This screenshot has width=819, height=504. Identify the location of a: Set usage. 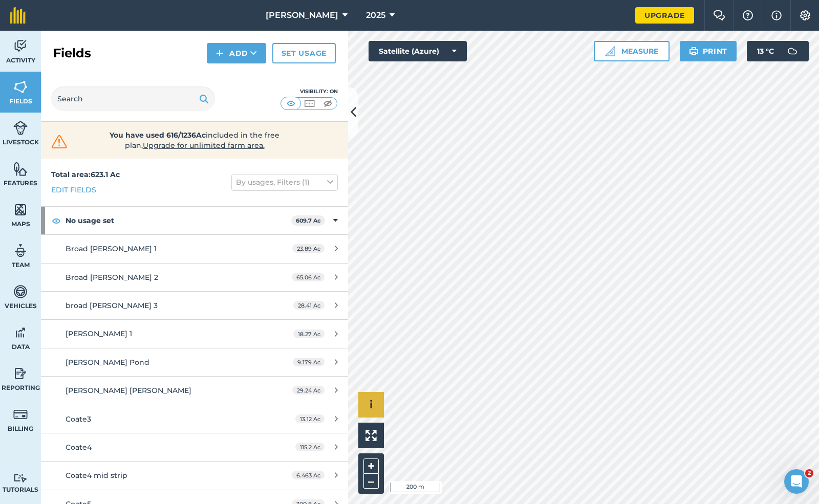
(304, 53).